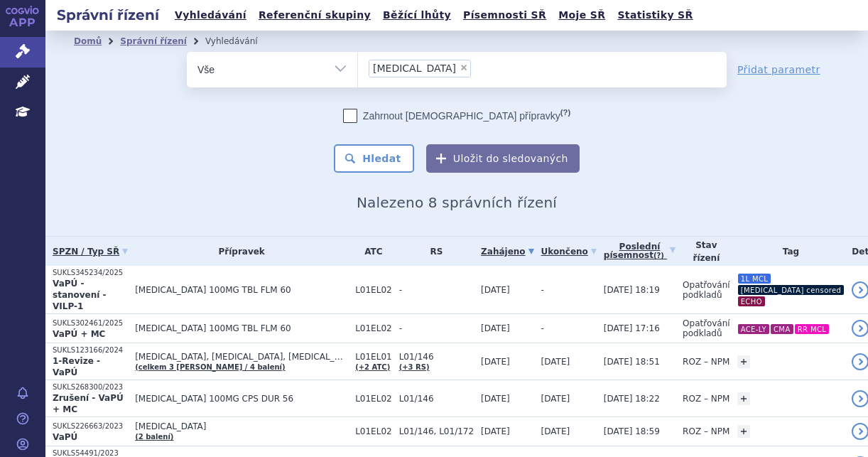 This screenshot has height=457, width=868. Describe the element at coordinates (88, 404) in the screenshot. I see `strong: Zrušení - VaPÚ + MC` at that location.